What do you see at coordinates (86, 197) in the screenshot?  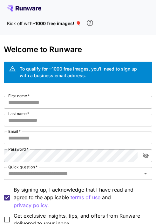 I see `p: terms of use` at bounding box center [86, 197].